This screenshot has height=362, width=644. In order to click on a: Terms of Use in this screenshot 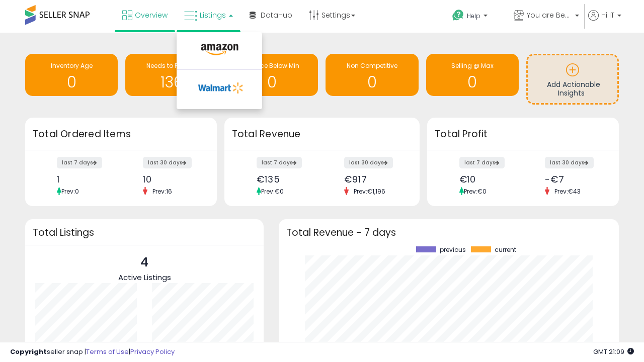, I will do `click(107, 352)`.